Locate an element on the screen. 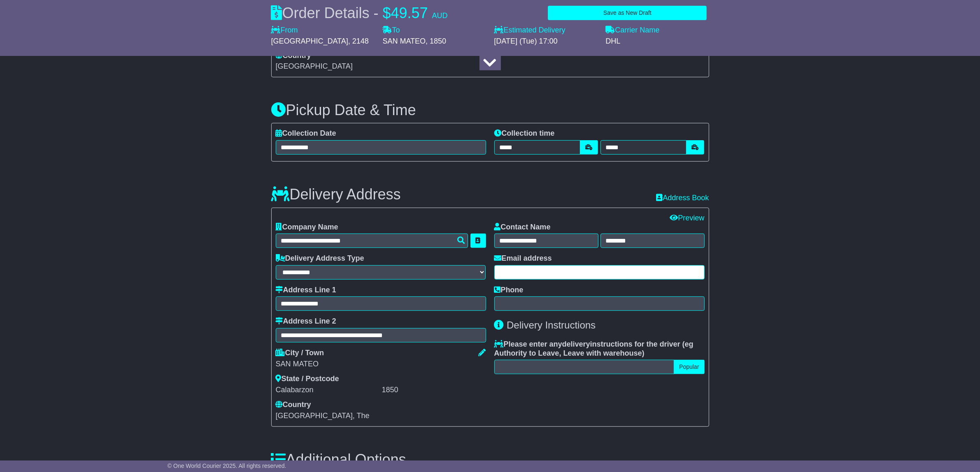 Image resolution: width=980 pixels, height=472 pixels. div: 1850 is located at coordinates (433, 391).